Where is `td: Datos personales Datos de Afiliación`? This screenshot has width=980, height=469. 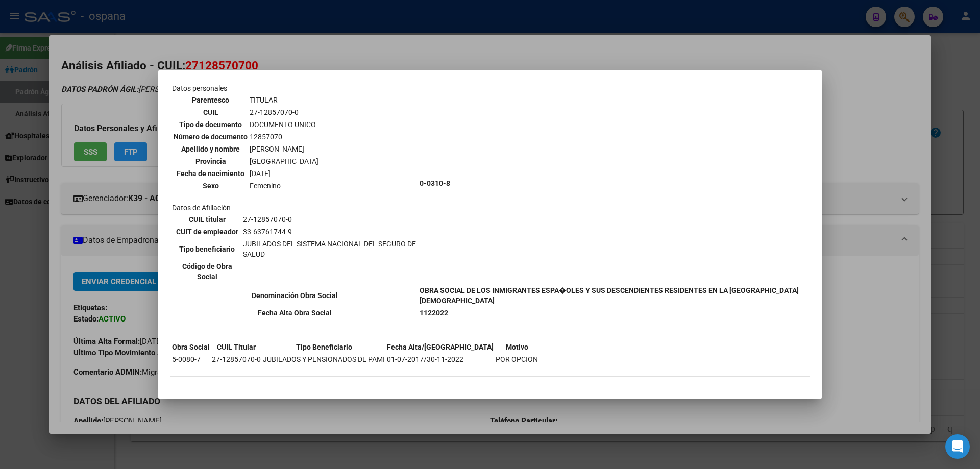
td: Datos personales Datos de Afiliación is located at coordinates (295, 183).